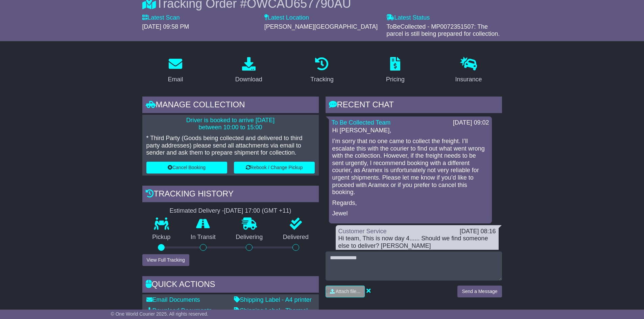 This screenshot has height=319, width=644. What do you see at coordinates (408, 18) in the screenshot?
I see `label: Latest Status` at bounding box center [408, 18].